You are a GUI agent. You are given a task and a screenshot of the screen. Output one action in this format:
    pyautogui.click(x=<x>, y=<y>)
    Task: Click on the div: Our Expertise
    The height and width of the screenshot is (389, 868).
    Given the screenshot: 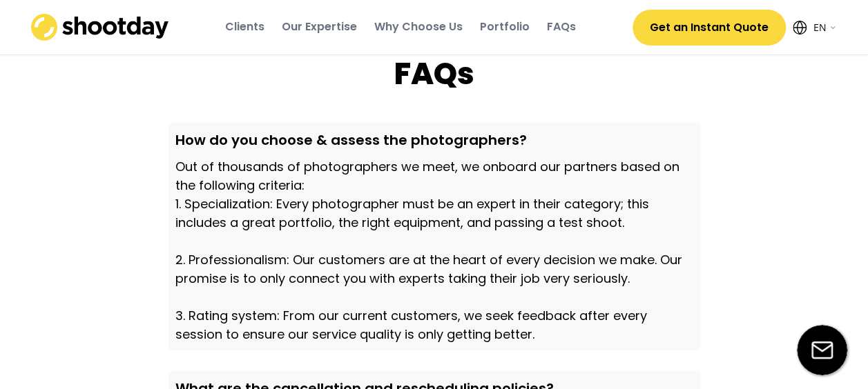 What is the action you would take?
    pyautogui.click(x=319, y=27)
    